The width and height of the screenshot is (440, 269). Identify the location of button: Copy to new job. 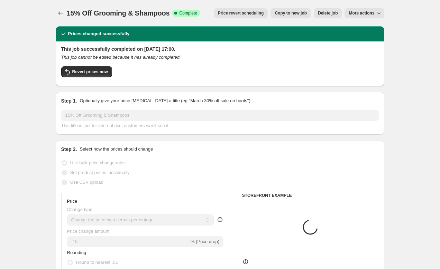
(290, 13).